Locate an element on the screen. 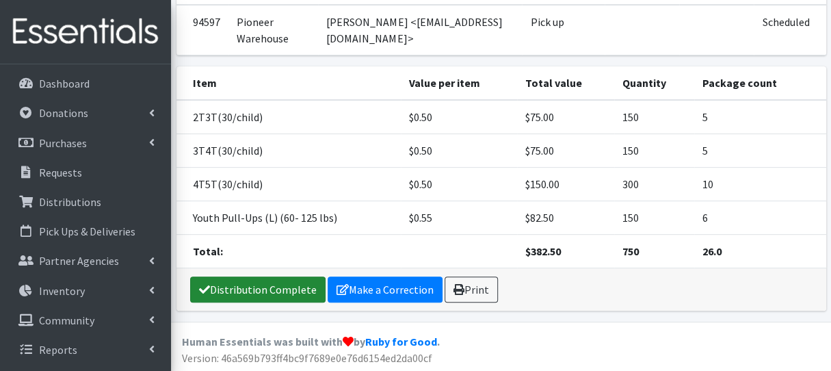 This screenshot has width=831, height=371. a: Distributions is located at coordinates (86, 202).